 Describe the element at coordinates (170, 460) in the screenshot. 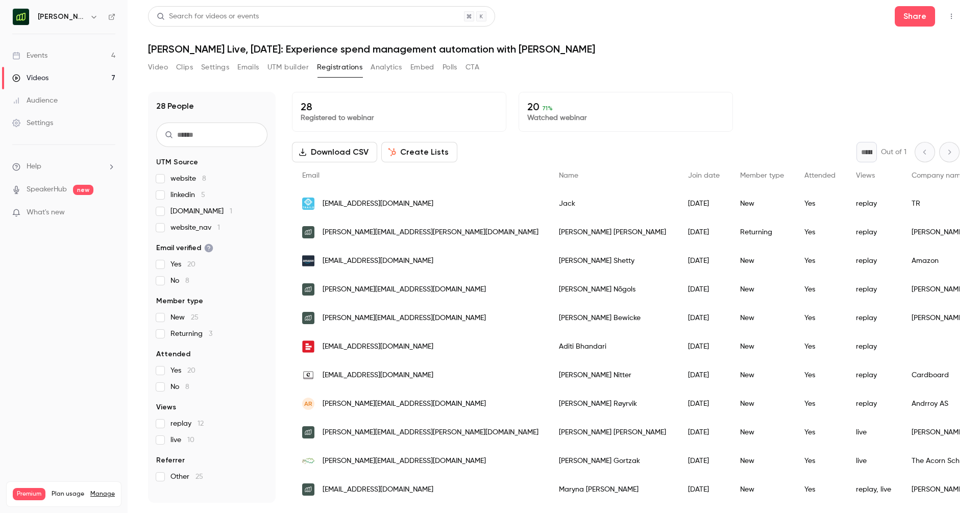

I see `span: Referrer` at that location.